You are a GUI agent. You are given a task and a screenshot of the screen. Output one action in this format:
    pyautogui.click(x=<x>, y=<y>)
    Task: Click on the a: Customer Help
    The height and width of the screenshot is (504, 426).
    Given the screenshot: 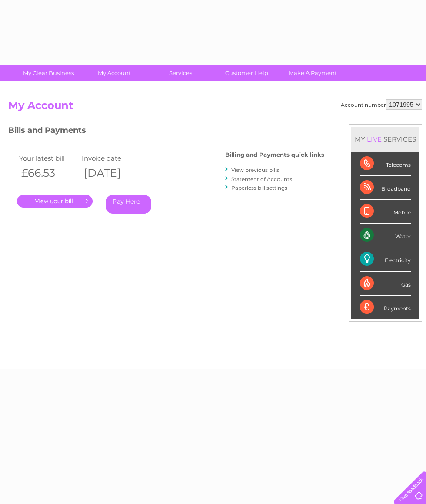 What is the action you would take?
    pyautogui.click(x=247, y=73)
    